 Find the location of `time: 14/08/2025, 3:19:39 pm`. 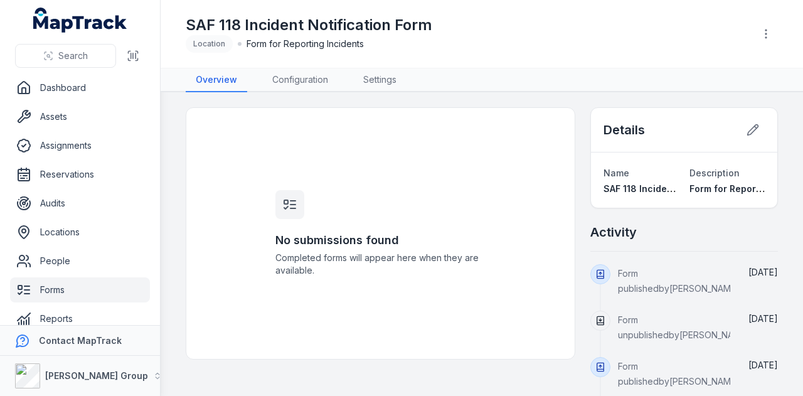

time: 14/08/2025, 3:19:39 pm is located at coordinates (763, 272).